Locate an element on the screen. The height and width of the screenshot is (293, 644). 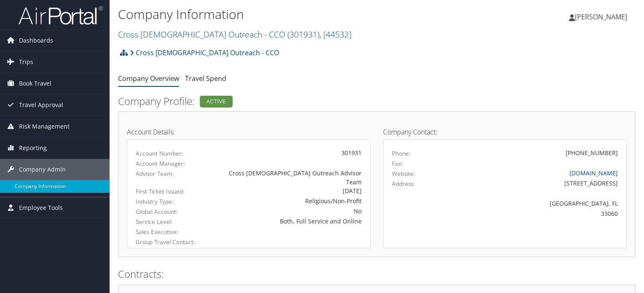
label: Advisor Team: is located at coordinates (169, 174).